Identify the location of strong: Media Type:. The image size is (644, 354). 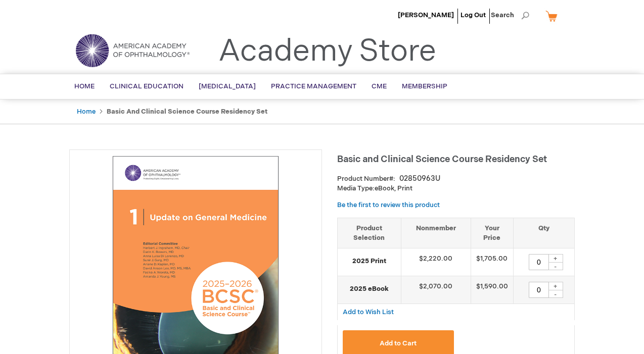
(355, 188).